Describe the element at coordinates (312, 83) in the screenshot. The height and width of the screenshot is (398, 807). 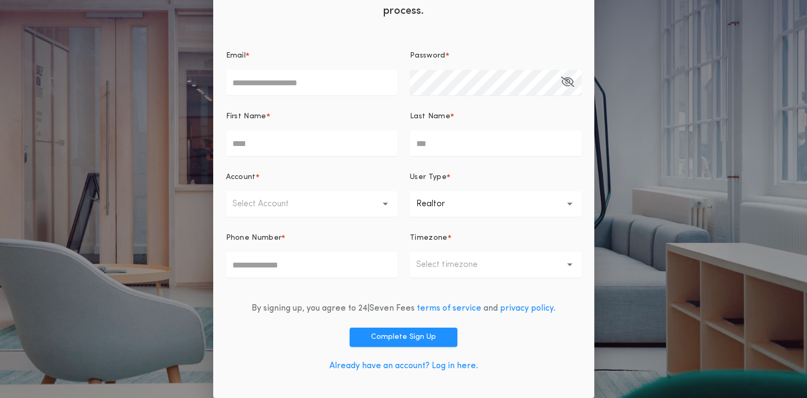
I see `input: Email*` at that location.